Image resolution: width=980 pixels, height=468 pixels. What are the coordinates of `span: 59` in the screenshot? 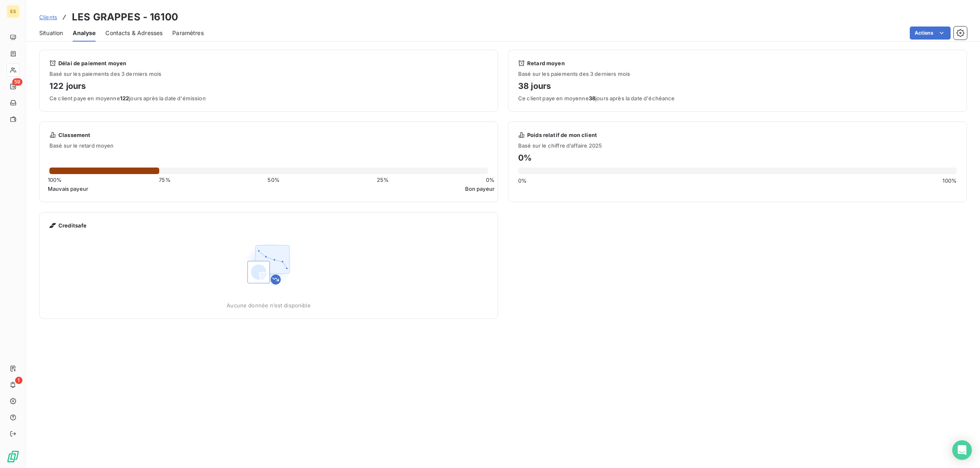 It's located at (17, 82).